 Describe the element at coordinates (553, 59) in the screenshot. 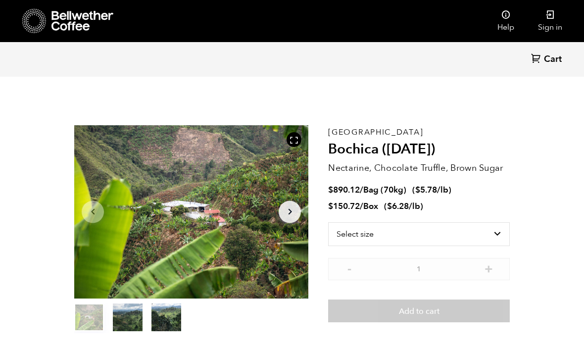

I see `span: Cart` at that location.